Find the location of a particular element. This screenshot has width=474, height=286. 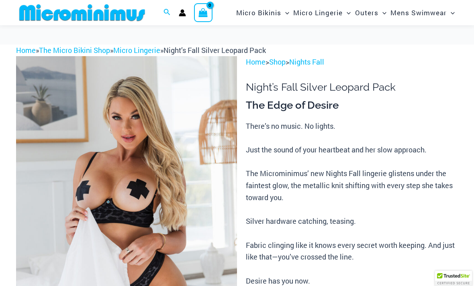

a: Micro Lingerie is located at coordinates (137, 50).